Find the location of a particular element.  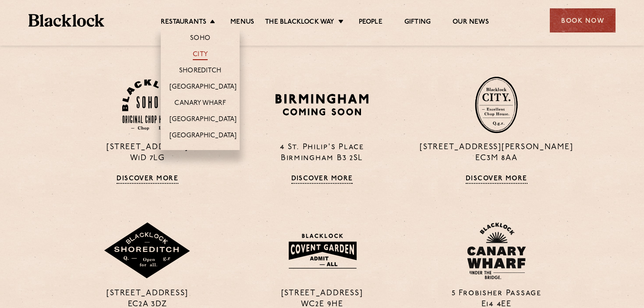

a: Soho is located at coordinates (200, 39).